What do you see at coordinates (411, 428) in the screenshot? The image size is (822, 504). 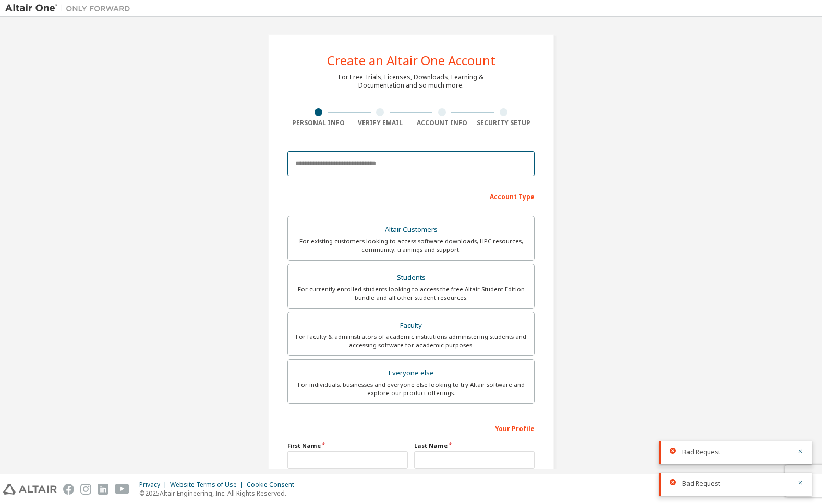 I see `div: Your Profile` at bounding box center [411, 428].